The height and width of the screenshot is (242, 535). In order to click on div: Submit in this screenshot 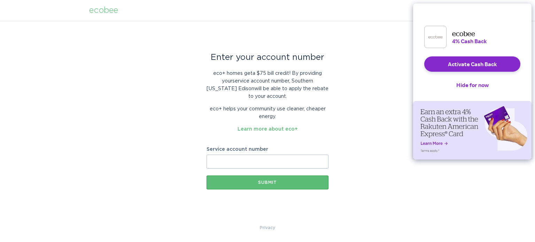, I will do `click(268, 183)`.